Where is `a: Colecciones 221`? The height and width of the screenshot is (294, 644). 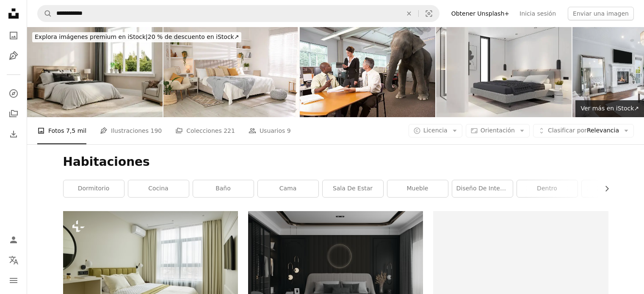
a: Colecciones 221 is located at coordinates (205, 131).